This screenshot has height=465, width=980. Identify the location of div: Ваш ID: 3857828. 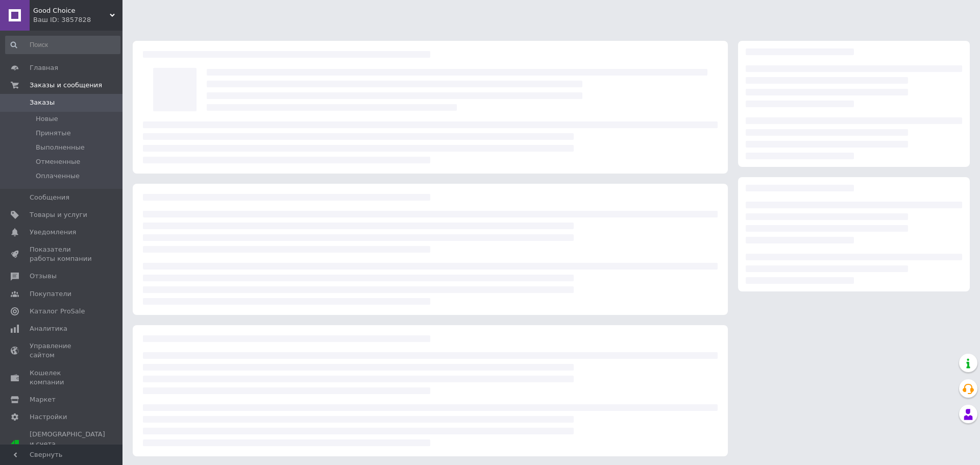
(78, 20).